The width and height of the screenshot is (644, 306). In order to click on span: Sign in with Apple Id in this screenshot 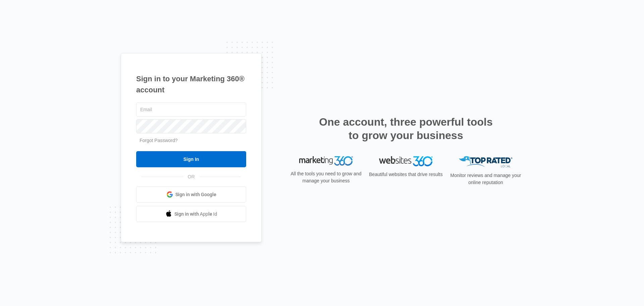, I will do `click(196, 214)`.